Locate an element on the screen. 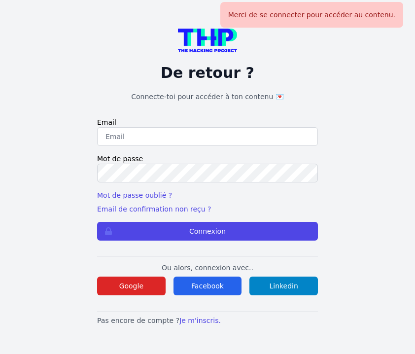 This screenshot has width=415, height=354. a: Linkedin is located at coordinates (283, 286).